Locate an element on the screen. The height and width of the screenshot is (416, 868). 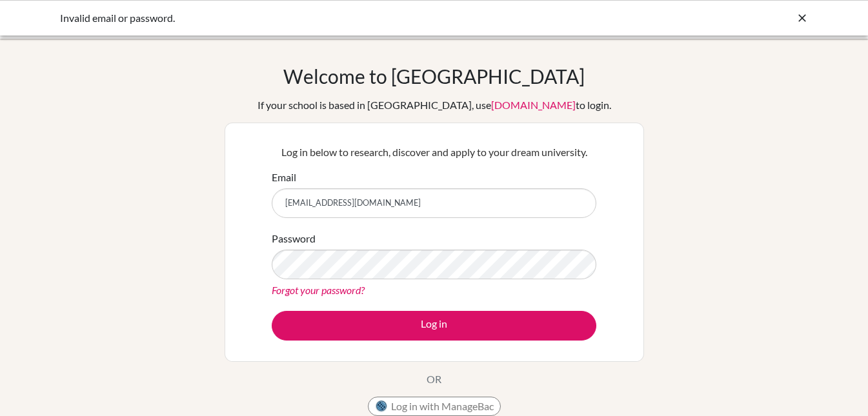
button: Log in is located at coordinates (434, 326).